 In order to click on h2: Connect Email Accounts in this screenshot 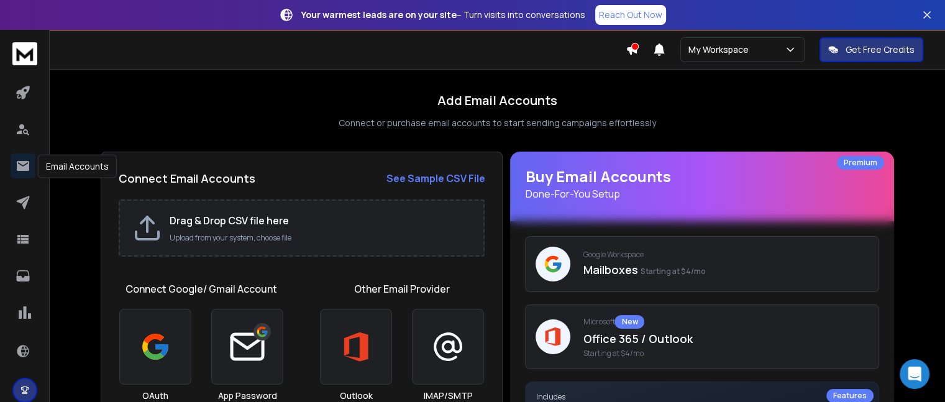, I will do `click(187, 178)`.